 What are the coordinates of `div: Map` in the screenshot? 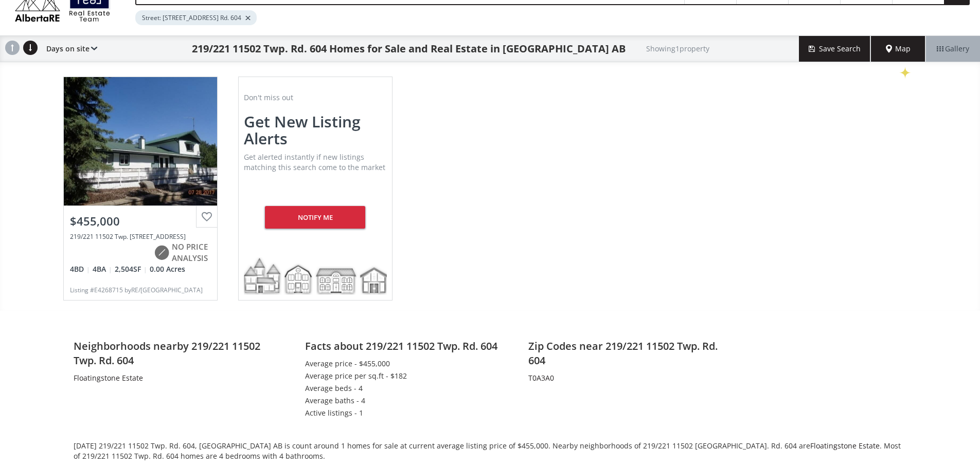 It's located at (898, 49).